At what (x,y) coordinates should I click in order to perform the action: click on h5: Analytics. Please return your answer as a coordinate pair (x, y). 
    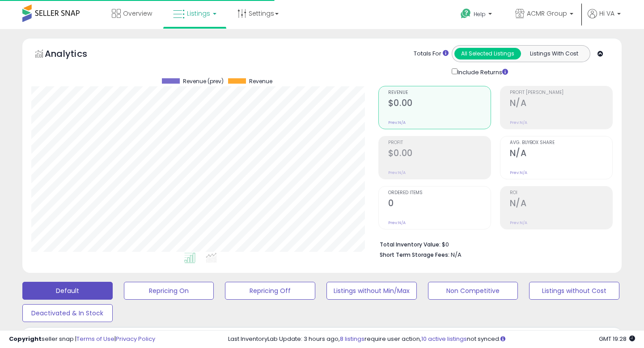
    Looking at the image, I should click on (75, 54).